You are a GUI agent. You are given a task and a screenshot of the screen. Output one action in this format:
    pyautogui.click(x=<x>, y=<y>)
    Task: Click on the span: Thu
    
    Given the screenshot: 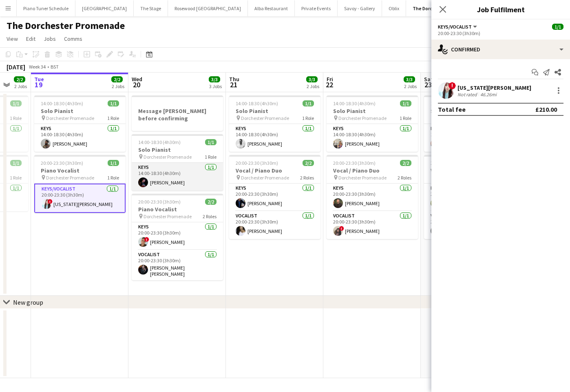 What is the action you would take?
    pyautogui.click(x=234, y=79)
    